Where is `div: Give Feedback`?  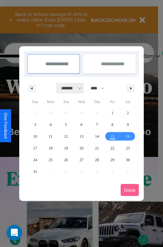 div: Give Feedback is located at coordinates (6, 126).